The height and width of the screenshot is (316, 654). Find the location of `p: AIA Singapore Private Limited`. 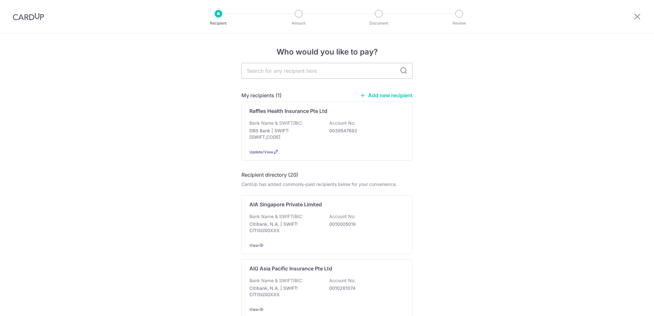

p: AIA Singapore Private Limited is located at coordinates (285, 205).